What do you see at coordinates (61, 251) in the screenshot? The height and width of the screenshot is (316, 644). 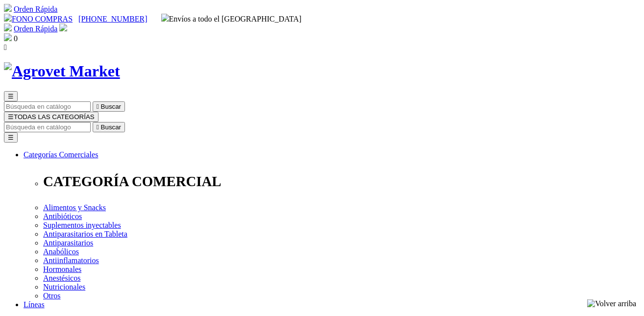 I see `a: Anabólicos` at bounding box center [61, 251].